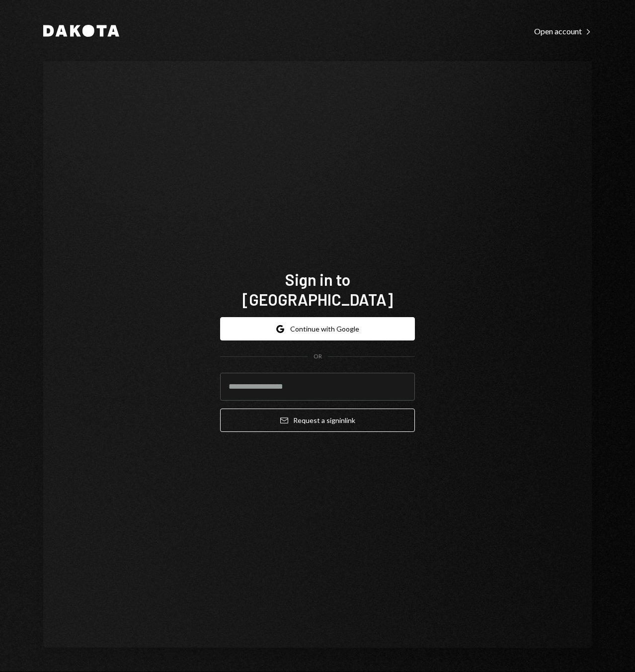 Image resolution: width=635 pixels, height=672 pixels. I want to click on button: Continue with Google, so click(318, 329).